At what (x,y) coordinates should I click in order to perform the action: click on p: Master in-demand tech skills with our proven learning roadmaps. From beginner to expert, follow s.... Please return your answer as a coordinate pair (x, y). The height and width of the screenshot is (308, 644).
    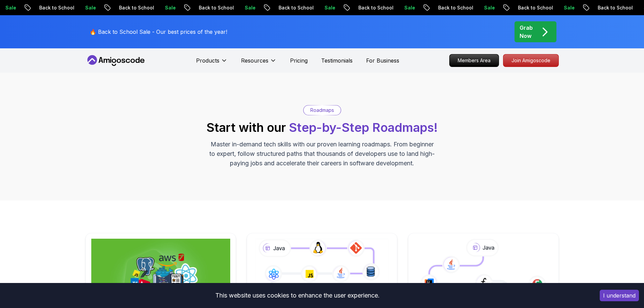
    Looking at the image, I should click on (322, 154).